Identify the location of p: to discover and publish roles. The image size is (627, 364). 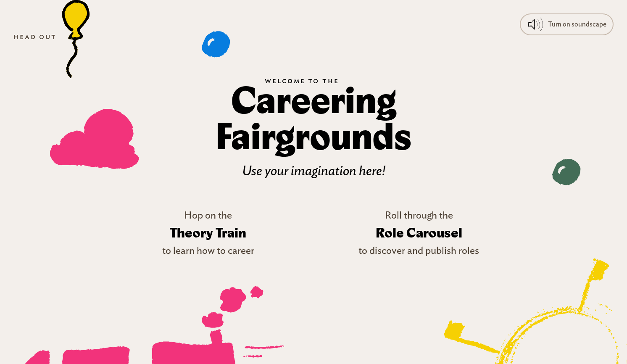
(419, 251).